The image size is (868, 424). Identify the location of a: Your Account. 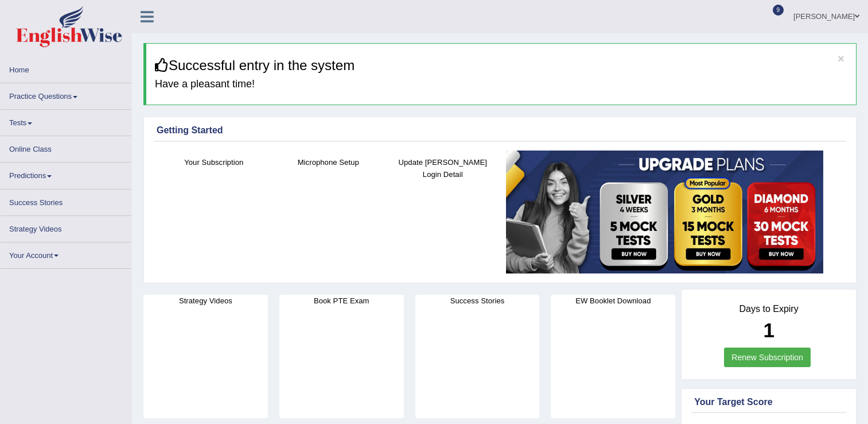
(66, 253).